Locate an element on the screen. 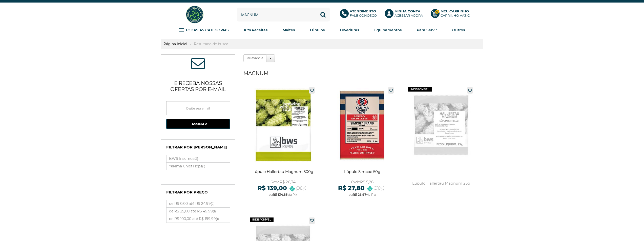  b: Meu Carrinho is located at coordinates (455, 11).